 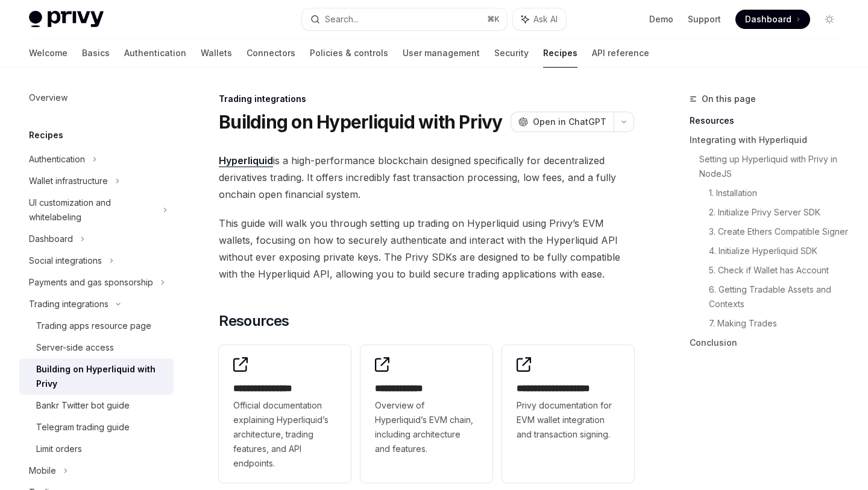 What do you see at coordinates (42, 470) in the screenshot?
I see `div: Mobile` at bounding box center [42, 470].